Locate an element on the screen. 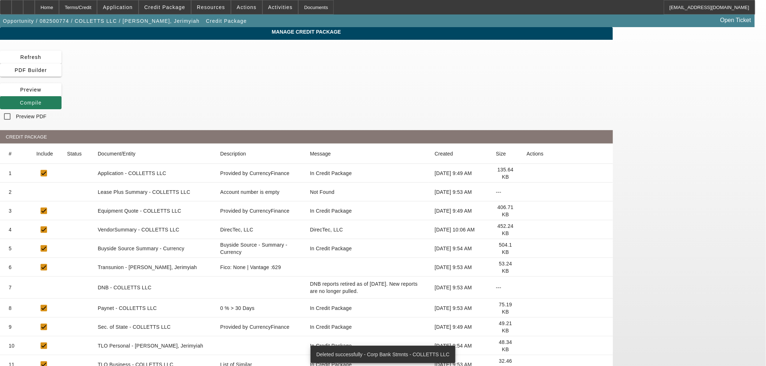  span: Compile is located at coordinates (31, 103).